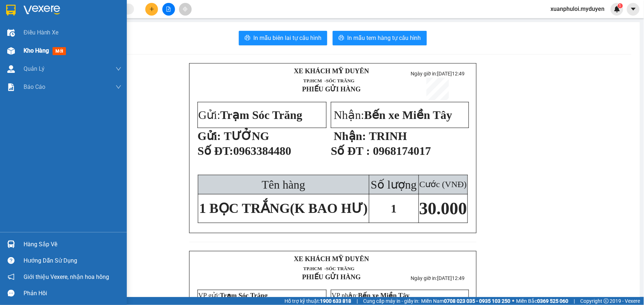 This screenshot has height=305, width=644. I want to click on span: 1 BỌC TRẮNG(K BAO HƯ), so click(284, 208).